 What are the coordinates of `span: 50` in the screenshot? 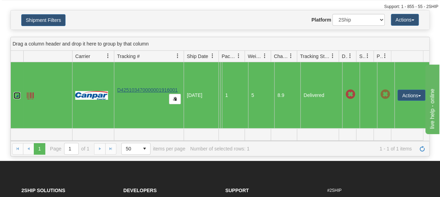 It's located at (130, 149).